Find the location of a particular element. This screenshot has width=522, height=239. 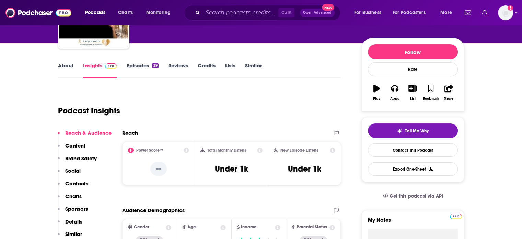

span: Age is located at coordinates (191, 227).